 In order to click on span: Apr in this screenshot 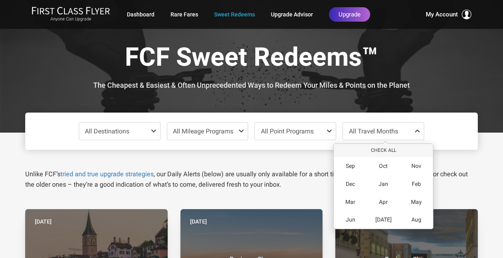, I will do `click(384, 202)`.